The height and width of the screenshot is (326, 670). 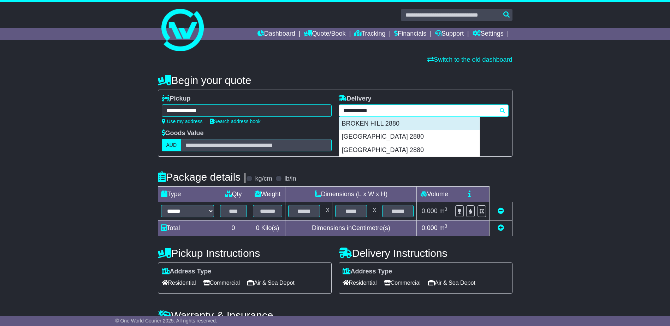 What do you see at coordinates (355, 99) in the screenshot?
I see `label: Delivery` at bounding box center [355, 99].